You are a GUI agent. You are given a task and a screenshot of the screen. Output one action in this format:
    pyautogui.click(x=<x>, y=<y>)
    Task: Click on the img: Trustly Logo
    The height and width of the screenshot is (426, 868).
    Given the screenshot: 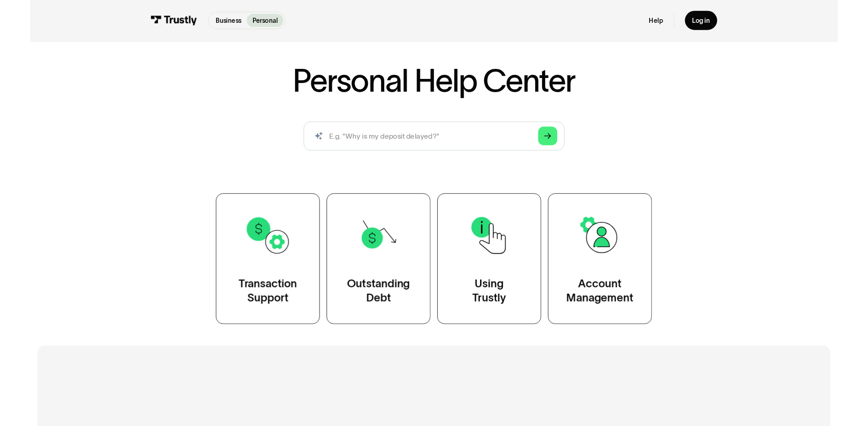 What is the action you would take?
    pyautogui.click(x=154, y=22)
    